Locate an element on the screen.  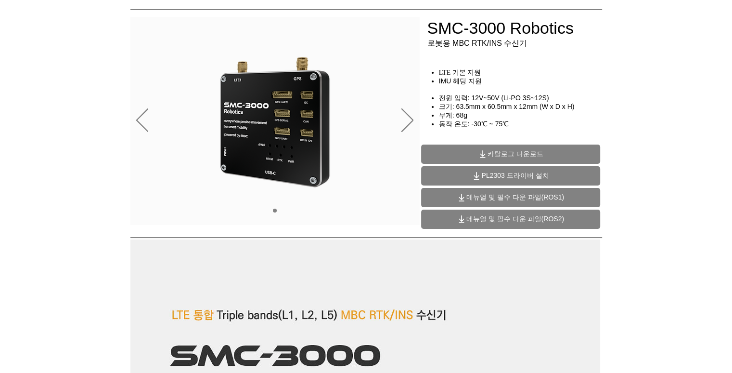
span: 무게: 68g is located at coordinates (453, 115).